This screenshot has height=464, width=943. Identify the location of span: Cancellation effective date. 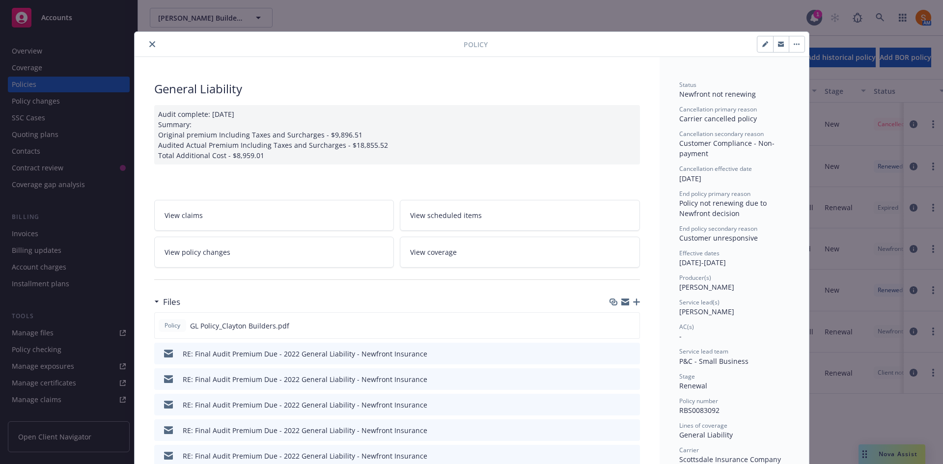
(716, 169).